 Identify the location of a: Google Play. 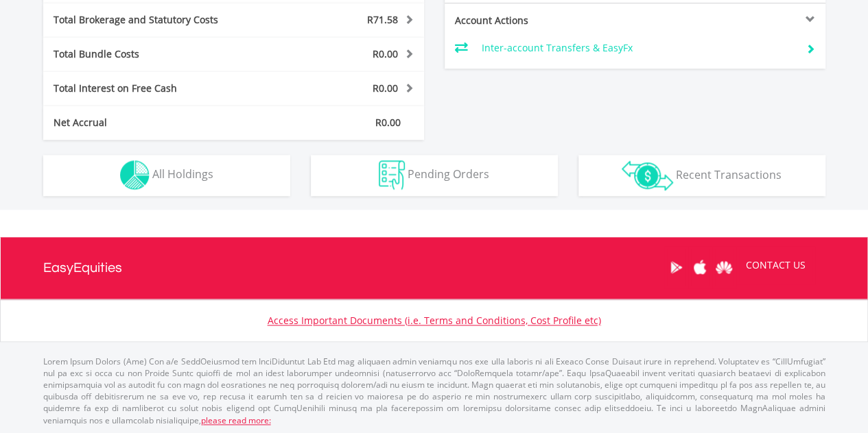
(676, 267).